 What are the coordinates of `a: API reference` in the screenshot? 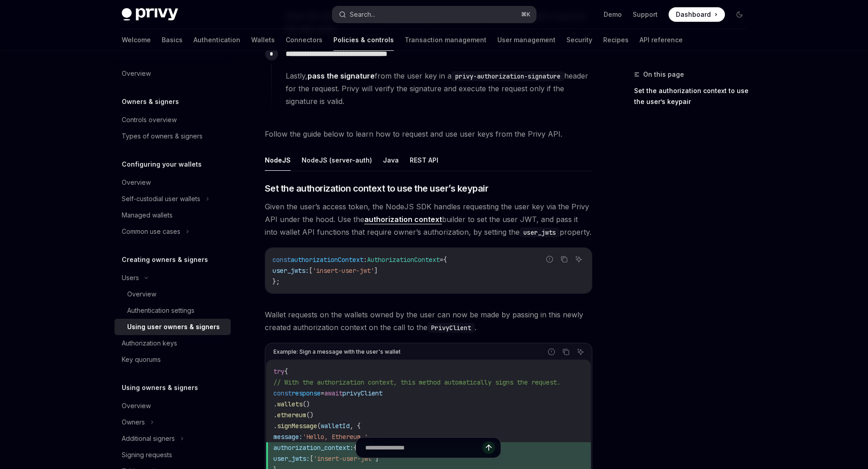 It's located at (661, 40).